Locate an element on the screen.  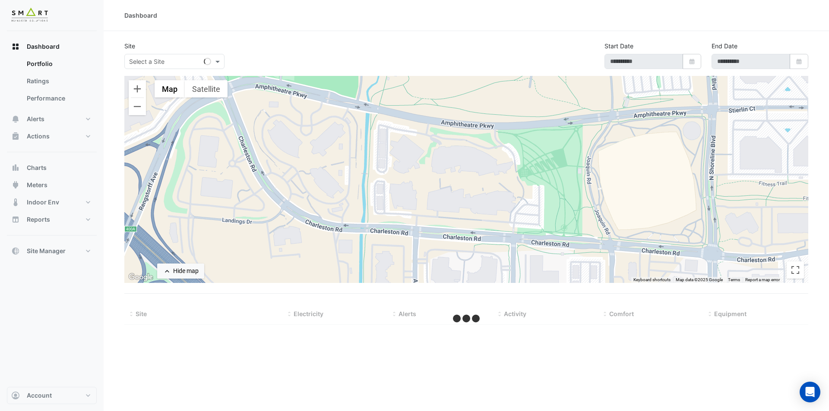
app-icon: Dashboard is located at coordinates (16, 47).